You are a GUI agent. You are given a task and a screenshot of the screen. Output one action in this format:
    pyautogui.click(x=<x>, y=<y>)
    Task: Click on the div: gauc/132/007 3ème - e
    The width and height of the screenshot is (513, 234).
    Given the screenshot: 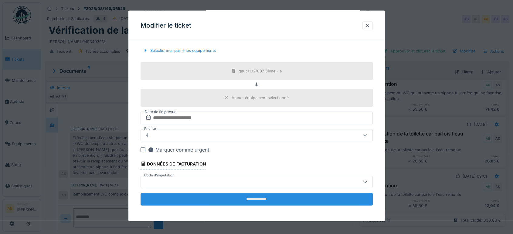 What is the action you would take?
    pyautogui.click(x=260, y=71)
    